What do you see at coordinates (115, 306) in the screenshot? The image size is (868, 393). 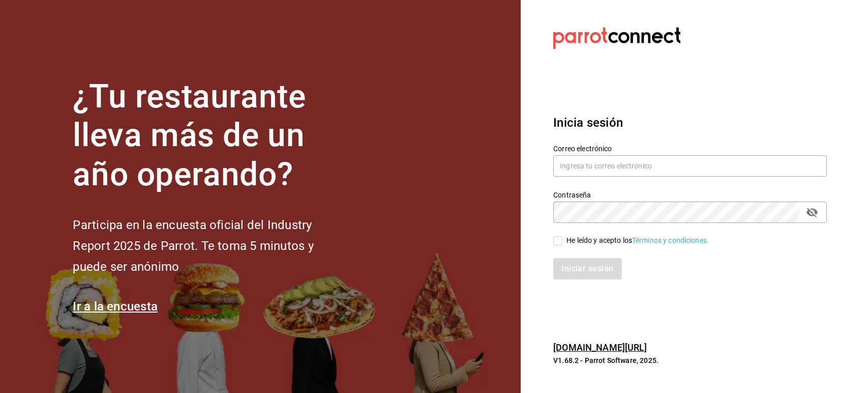 I see `a: Ir a la encuesta` at bounding box center [115, 306].